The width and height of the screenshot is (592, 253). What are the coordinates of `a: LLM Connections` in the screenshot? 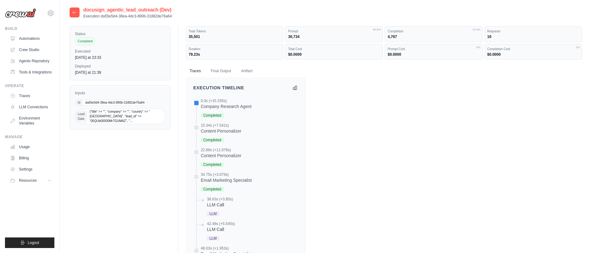 It's located at (31, 107).